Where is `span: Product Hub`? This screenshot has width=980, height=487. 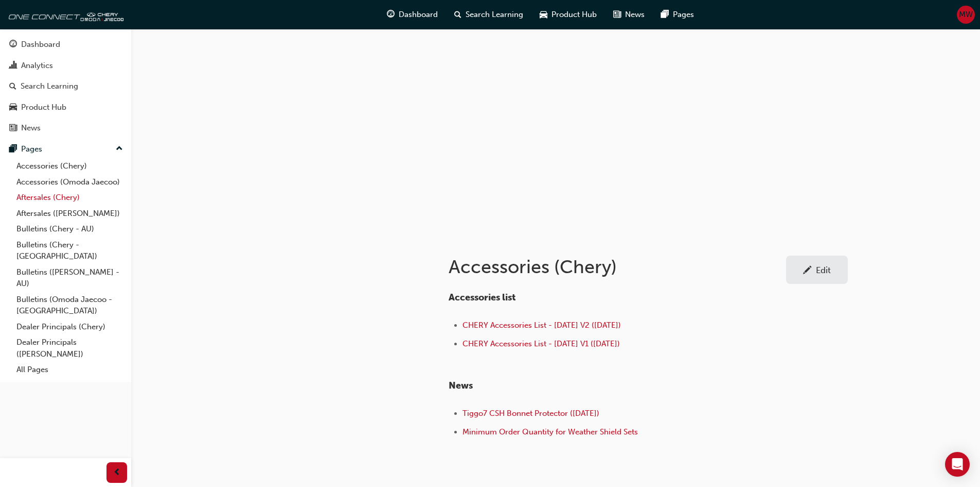
span: Product Hub is located at coordinates (574, 15).